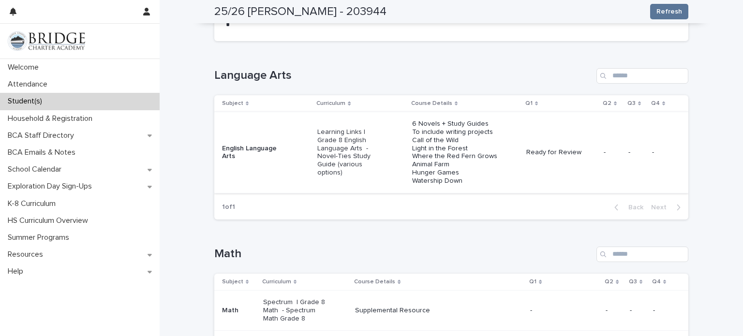  I want to click on p: Spectrum | Grade 8 Math - Spectrum Math Grade 8, so click(298, 311).